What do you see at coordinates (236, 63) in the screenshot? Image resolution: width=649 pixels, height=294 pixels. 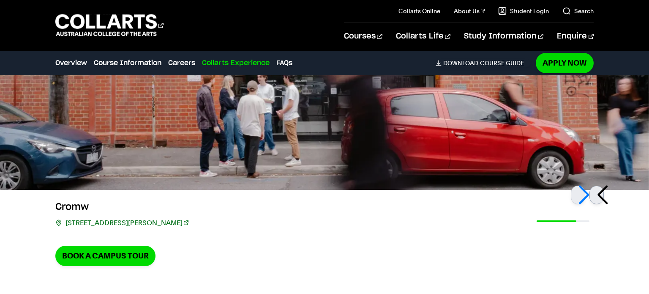 I see `a: Collarts Experience` at bounding box center [236, 63].